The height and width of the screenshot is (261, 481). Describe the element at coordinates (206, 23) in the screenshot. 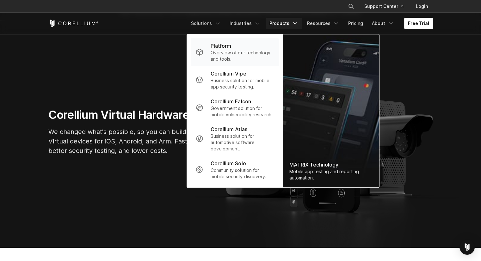

I see `a: Solutions` at that location.